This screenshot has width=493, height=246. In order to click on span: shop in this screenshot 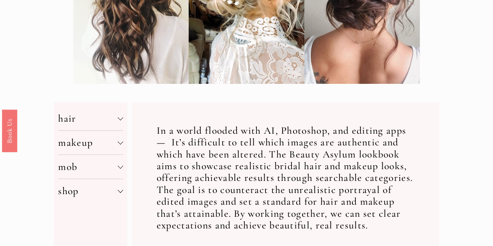, I will do `click(88, 191)`.